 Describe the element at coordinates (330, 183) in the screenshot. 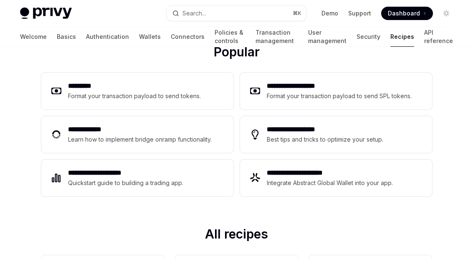

I see `div: Integrate Abstract Global Wallet into your app.` at that location.